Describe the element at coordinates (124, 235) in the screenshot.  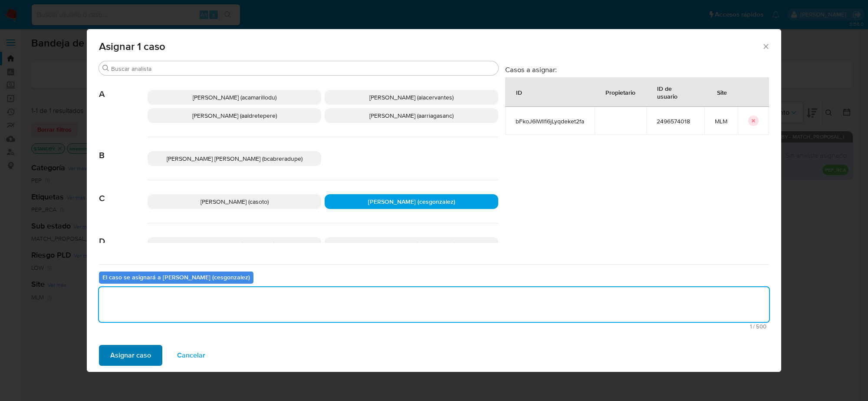
I see `span: D` at that location.